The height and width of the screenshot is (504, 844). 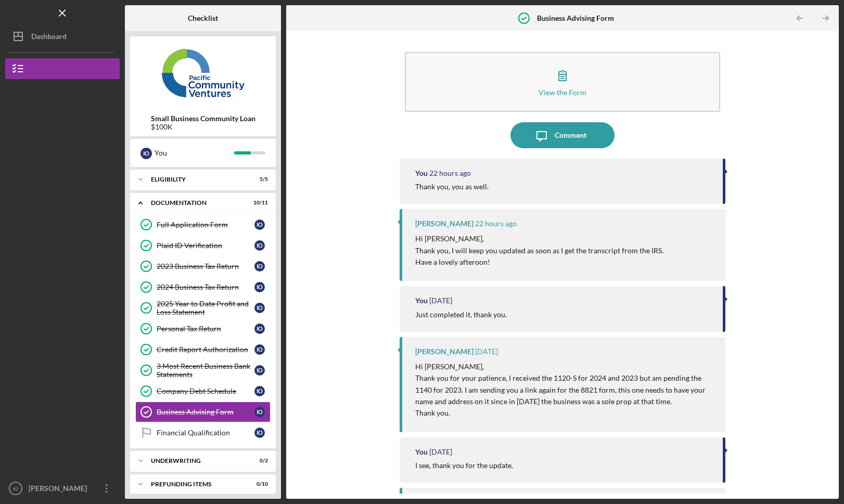 I want to click on div: 2024 Business Tax Return, so click(x=205, y=287).